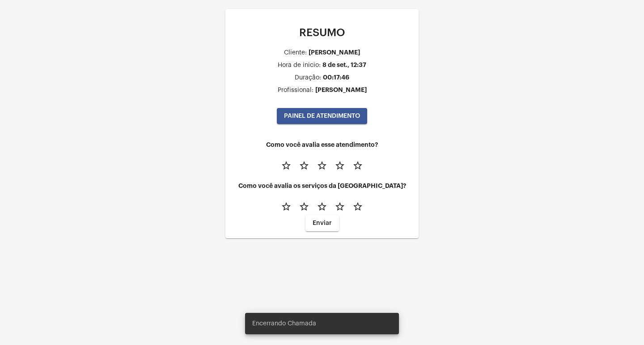  Describe the element at coordinates (335, 77) in the screenshot. I see `div: 00:17:46` at that location.